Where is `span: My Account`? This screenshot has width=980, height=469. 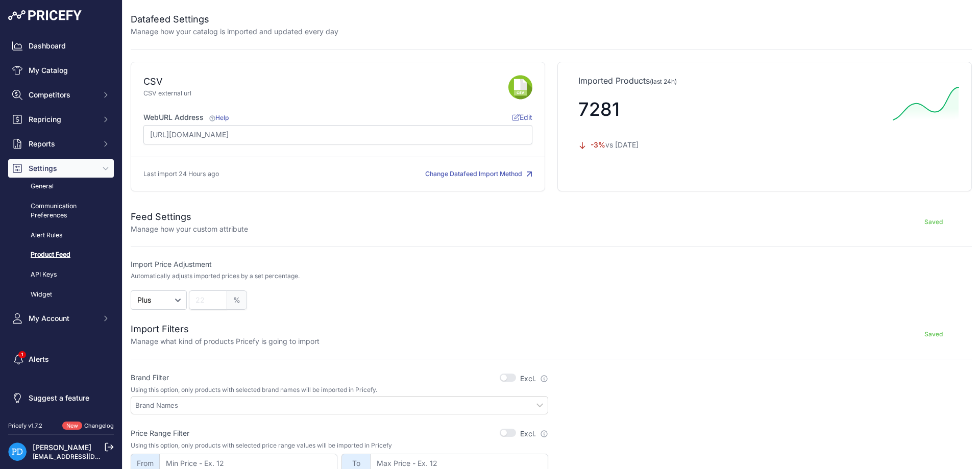
span: My Account is located at coordinates (61, 318).